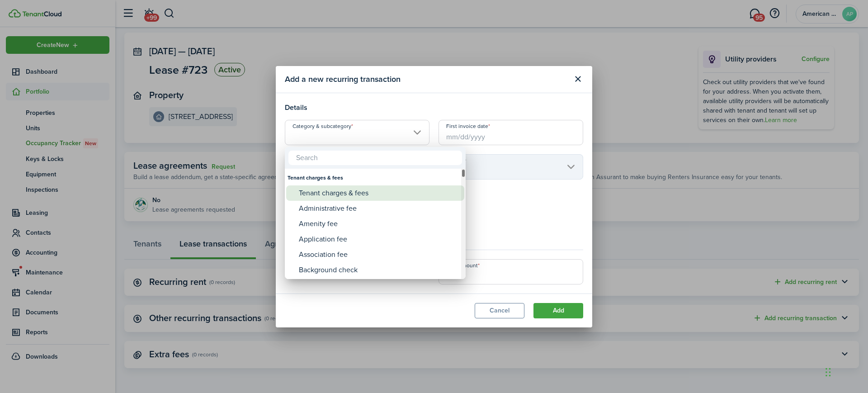 The image size is (868, 393). Describe the element at coordinates (376, 224) in the screenshot. I see `mbsc-wheel: Category & subcategory` at that location.